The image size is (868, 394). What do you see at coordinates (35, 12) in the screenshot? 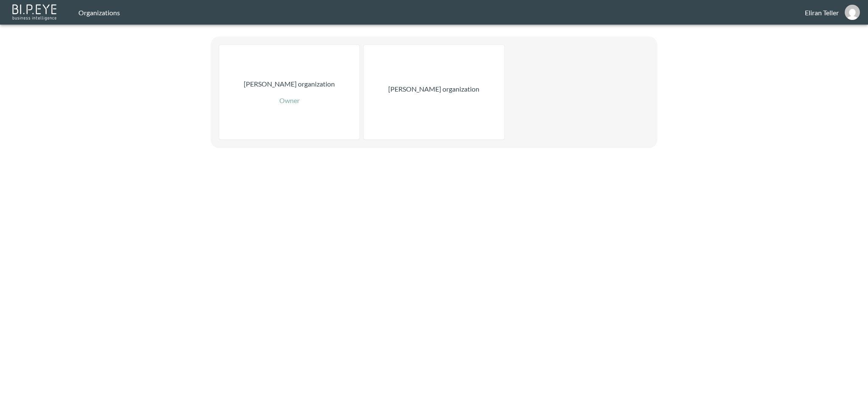
I see `img: bipeye-logo` at bounding box center [35, 12].